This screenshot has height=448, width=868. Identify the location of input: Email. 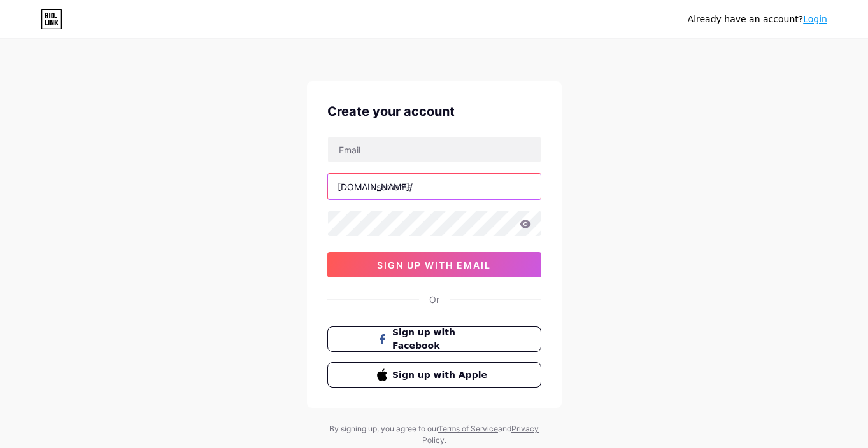
(434, 149).